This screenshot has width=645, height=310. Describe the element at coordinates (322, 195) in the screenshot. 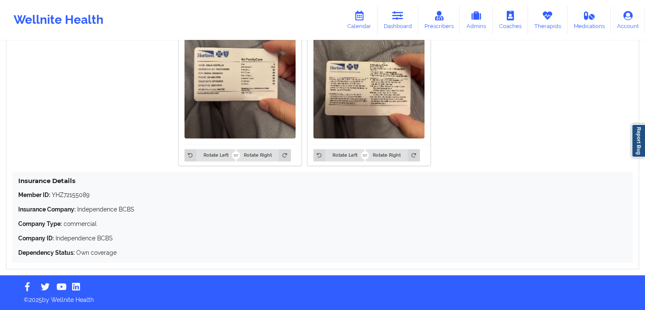

I see `p: YHZ72155089` at that location.